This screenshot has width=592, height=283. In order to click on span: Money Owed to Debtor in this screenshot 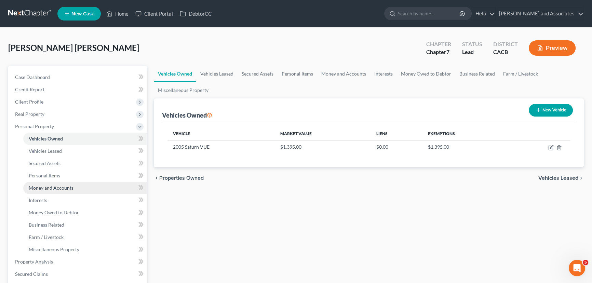, I will do `click(54, 212)`.